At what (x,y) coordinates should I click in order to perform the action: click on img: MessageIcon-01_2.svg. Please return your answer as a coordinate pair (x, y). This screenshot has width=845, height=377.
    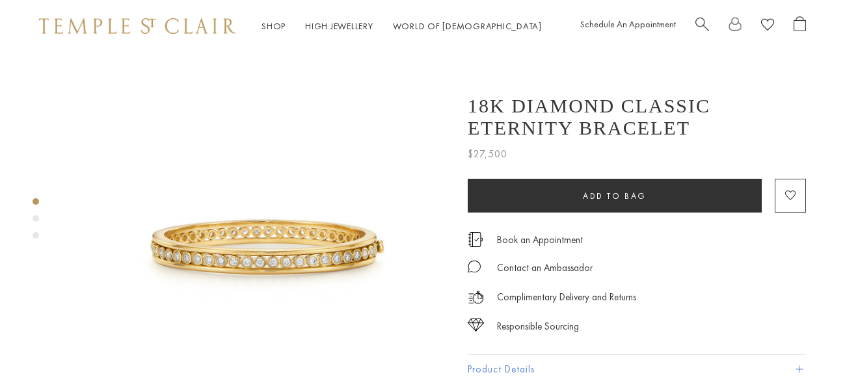
    Looking at the image, I should click on (474, 267).